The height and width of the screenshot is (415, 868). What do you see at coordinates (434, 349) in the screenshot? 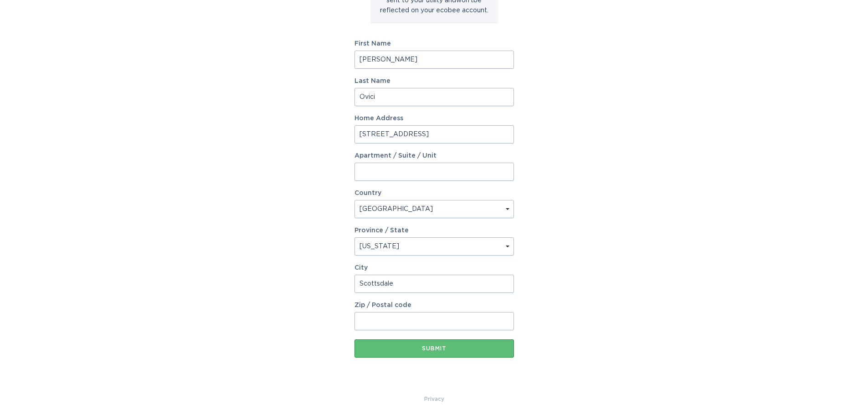
I see `div: Submit` at bounding box center [434, 349].